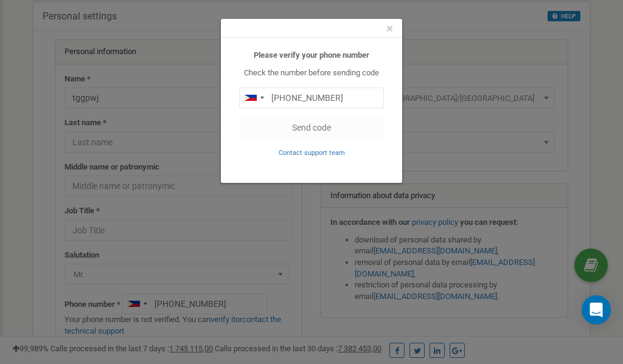 The image size is (623, 364). I want to click on div: Telephone country code, so click(253, 98).